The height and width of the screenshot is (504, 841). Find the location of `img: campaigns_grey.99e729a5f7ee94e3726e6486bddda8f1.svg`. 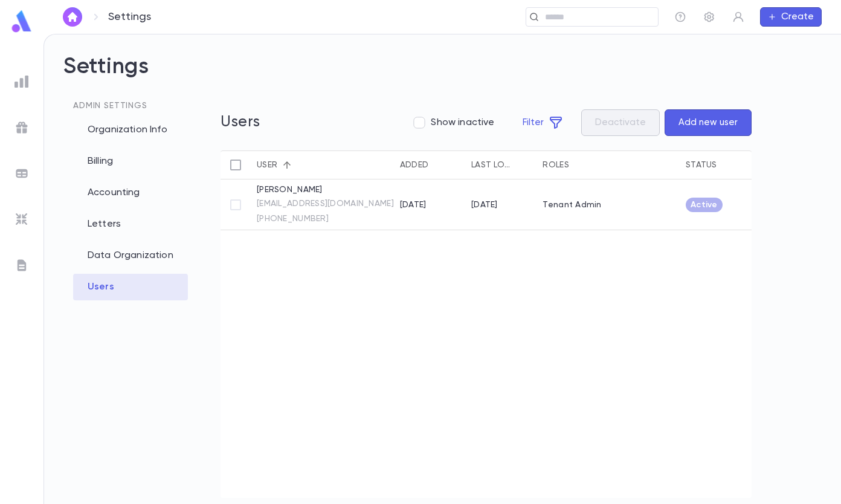

img: campaigns_grey.99e729a5f7ee94e3726e6486bddda8f1.svg is located at coordinates (21, 127).